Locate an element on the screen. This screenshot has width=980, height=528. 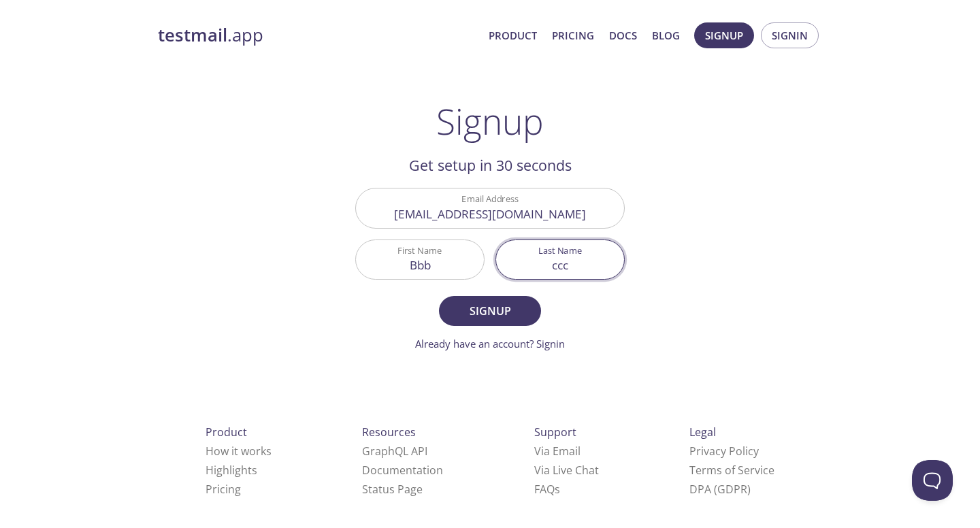
span: Support is located at coordinates (556, 433).